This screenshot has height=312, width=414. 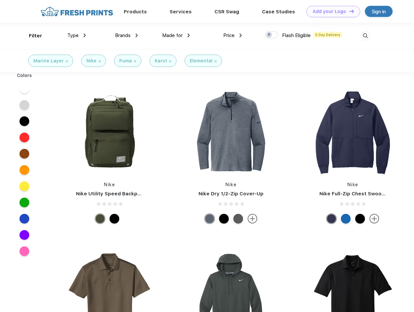 What do you see at coordinates (345, 218) in the screenshot?
I see `div: Royal` at bounding box center [345, 218].